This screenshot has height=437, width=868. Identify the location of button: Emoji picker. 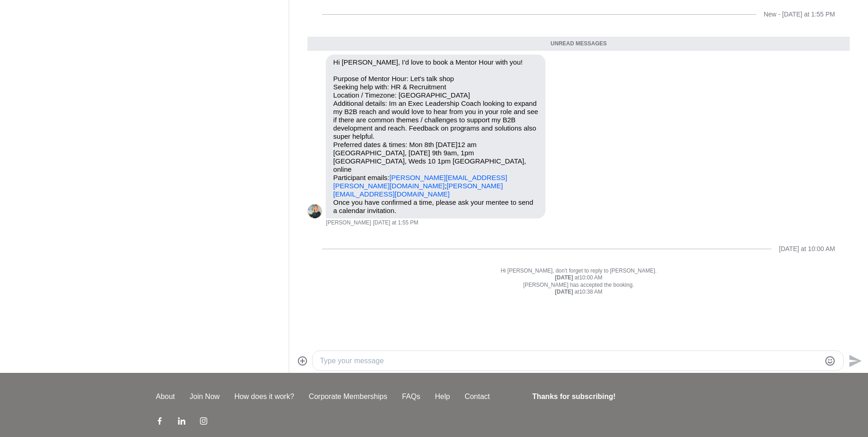
(830, 361).